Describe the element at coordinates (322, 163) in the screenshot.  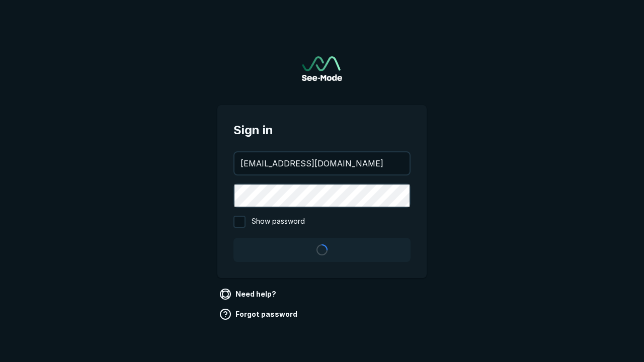
I see `input: your@email.com` at that location.